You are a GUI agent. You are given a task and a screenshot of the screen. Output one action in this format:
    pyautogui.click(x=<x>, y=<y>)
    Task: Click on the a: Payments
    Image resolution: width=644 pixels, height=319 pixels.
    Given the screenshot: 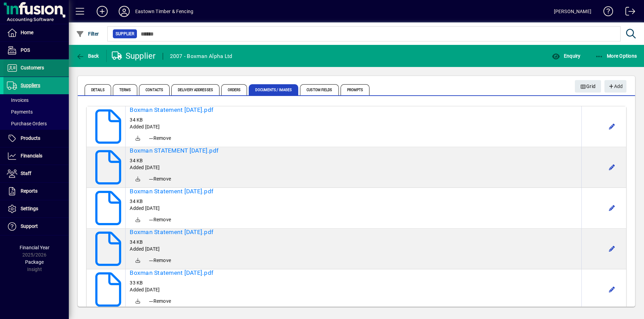 What is the action you would take?
    pyautogui.click(x=36, y=112)
    